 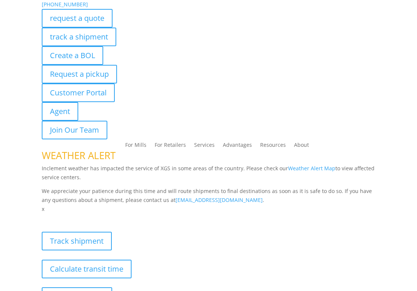 I want to click on a: Join Our Team, so click(x=75, y=130).